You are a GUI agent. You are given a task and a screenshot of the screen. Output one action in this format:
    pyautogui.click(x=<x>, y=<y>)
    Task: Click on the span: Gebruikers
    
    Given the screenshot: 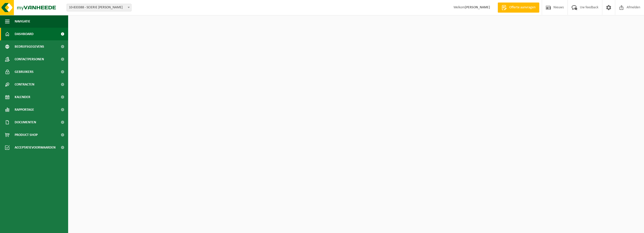 What is the action you would take?
    pyautogui.click(x=24, y=72)
    